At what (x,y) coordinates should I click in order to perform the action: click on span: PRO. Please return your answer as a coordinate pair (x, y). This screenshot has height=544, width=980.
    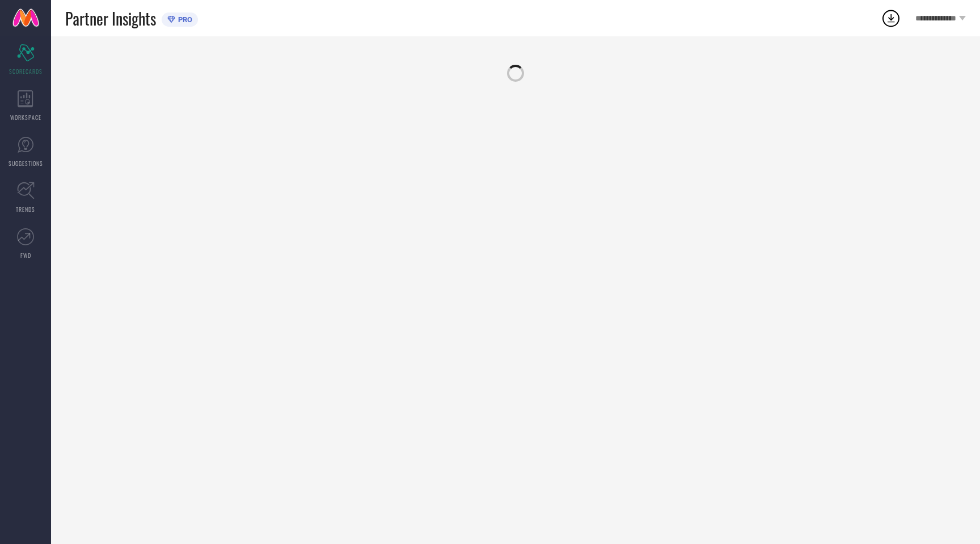
    Looking at the image, I should click on (184, 20).